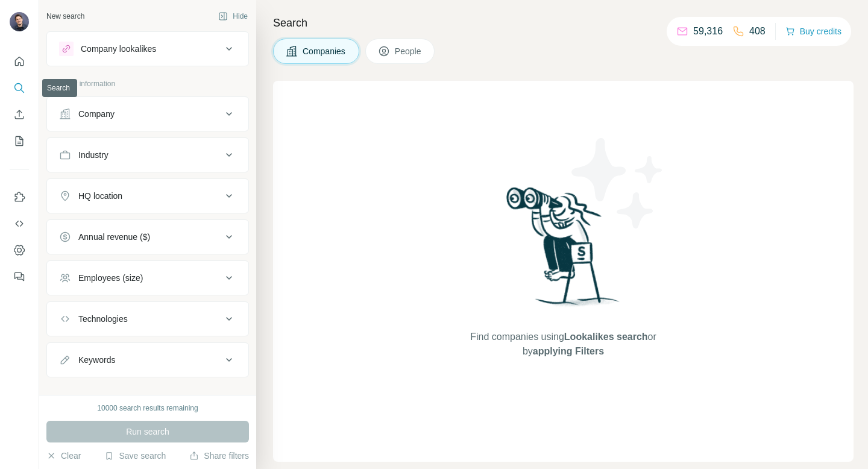  What do you see at coordinates (324, 51) in the screenshot?
I see `span: Companies` at bounding box center [324, 51].